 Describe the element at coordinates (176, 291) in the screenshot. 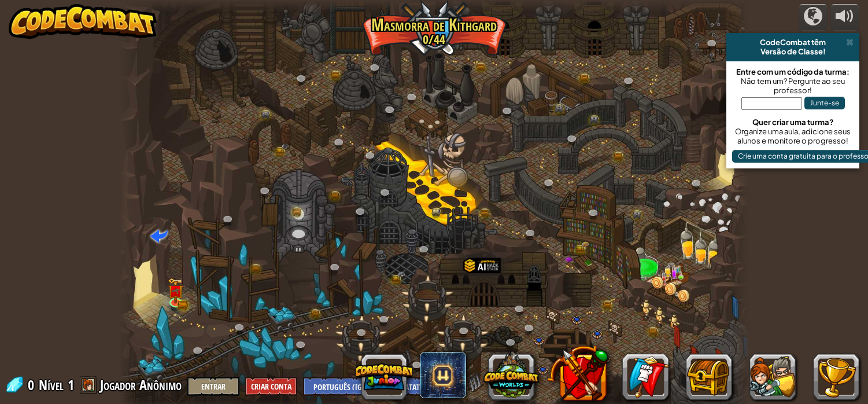

I see `img: level-banner-unlock.png` at that location.